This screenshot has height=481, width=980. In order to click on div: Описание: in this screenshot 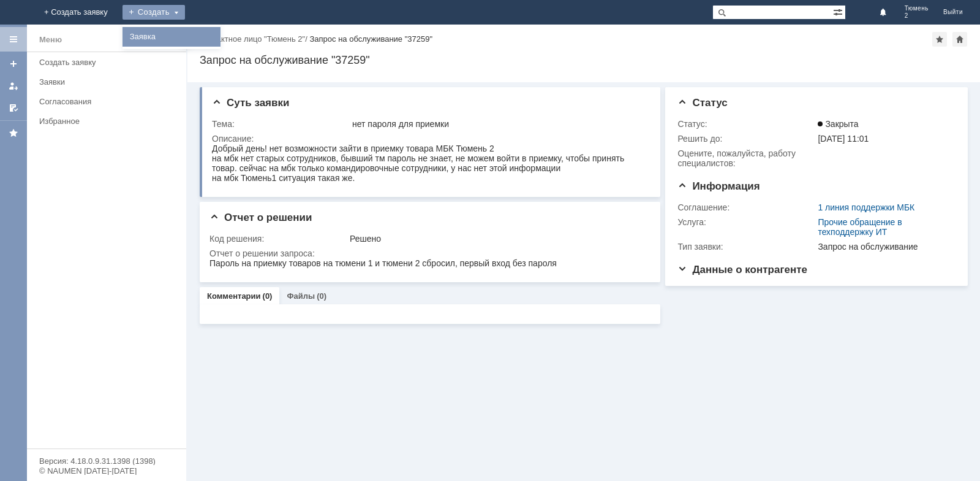, I will do `click(429, 139)`.